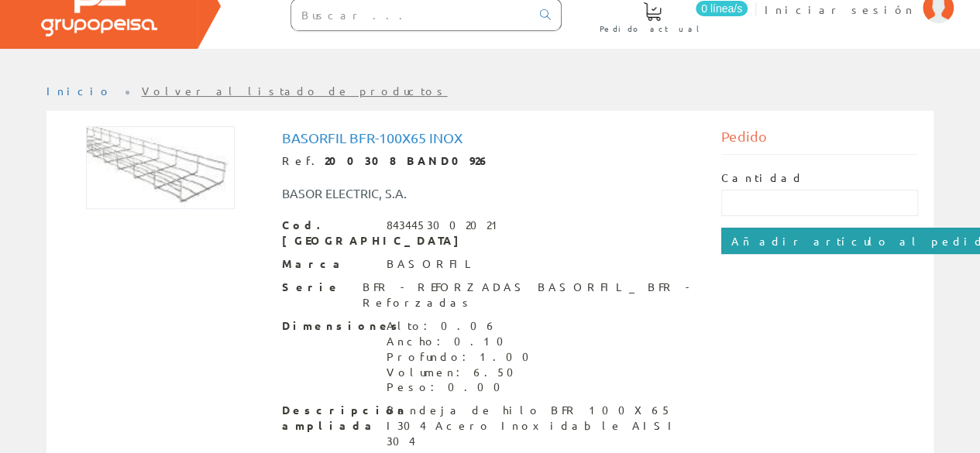 The height and width of the screenshot is (453, 980). I want to click on span: Dimensiones, so click(328, 326).